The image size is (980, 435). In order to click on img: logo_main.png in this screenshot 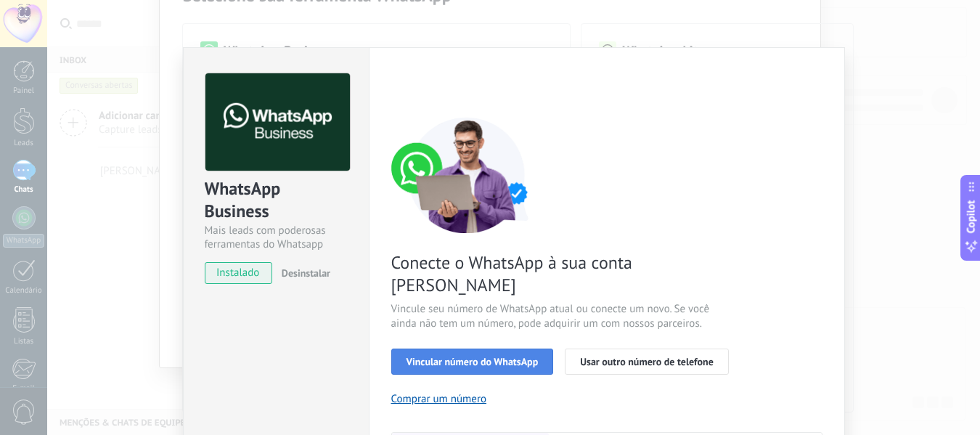, I will do `click(277, 122)`.